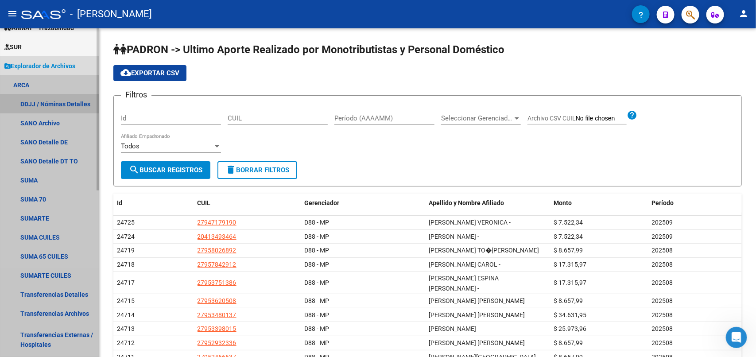 The height and width of the screenshot is (357, 756). What do you see at coordinates (663, 203) in the screenshot?
I see `span: Período` at bounding box center [663, 203].